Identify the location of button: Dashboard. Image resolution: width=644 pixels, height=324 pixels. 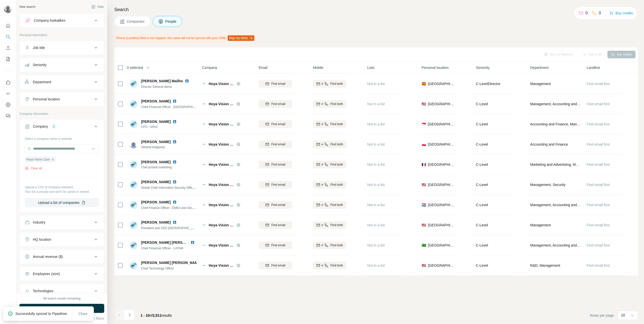
(8, 105).